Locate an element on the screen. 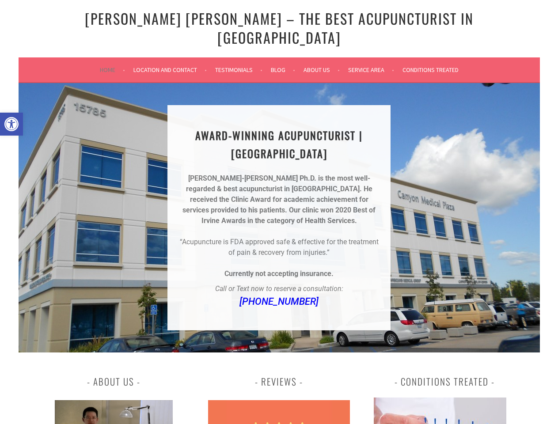 The width and height of the screenshot is (558, 424). a: Conditions Treated is located at coordinates (430, 70).